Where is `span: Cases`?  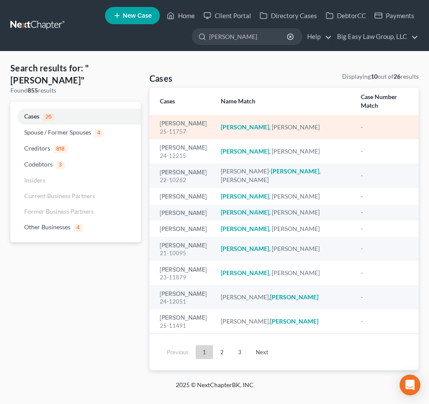
span: Cases is located at coordinates (32, 116).